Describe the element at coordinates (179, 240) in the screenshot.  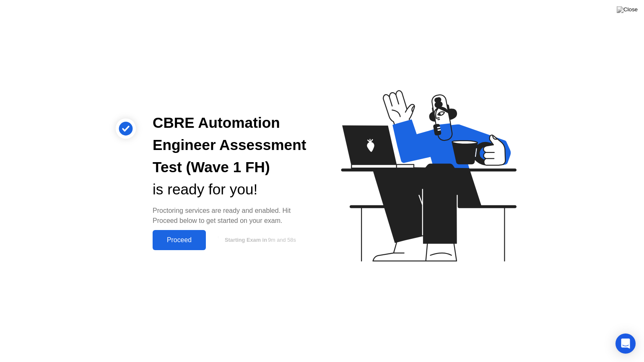
I see `button: Proceed` at that location.